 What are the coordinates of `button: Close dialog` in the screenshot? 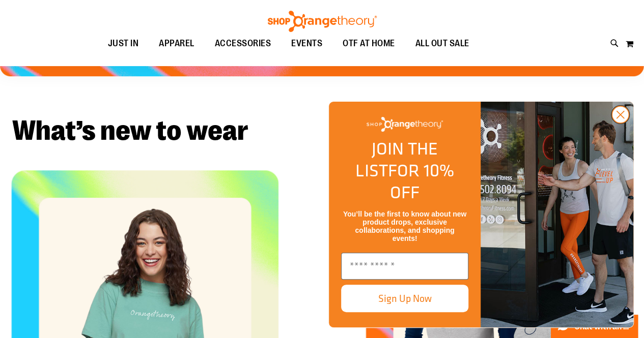 It's located at (620, 115).